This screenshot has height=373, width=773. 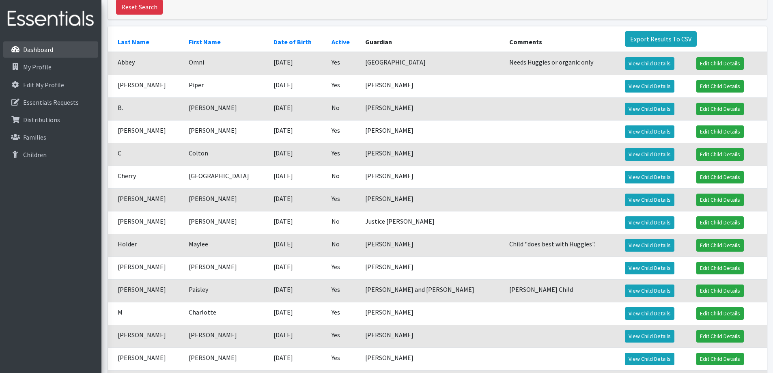 What do you see at coordinates (37, 67) in the screenshot?
I see `p: My Profile` at bounding box center [37, 67].